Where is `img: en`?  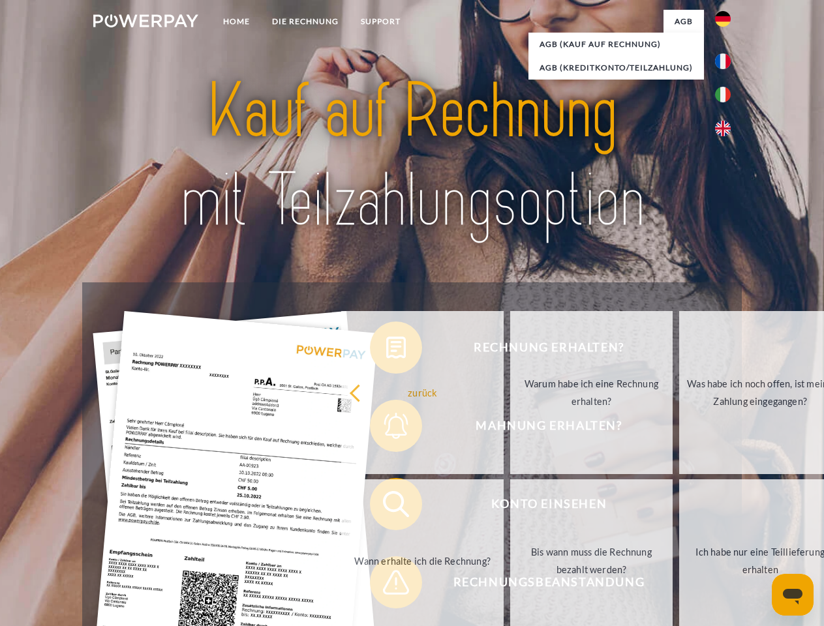
img: en is located at coordinates (723, 129).